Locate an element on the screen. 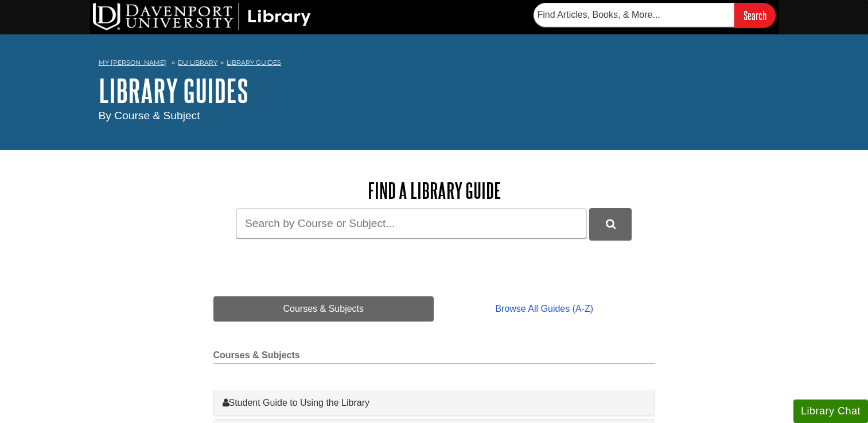 Image resolution: width=868 pixels, height=423 pixels. input: Search by Course or Subject... is located at coordinates (411, 223).